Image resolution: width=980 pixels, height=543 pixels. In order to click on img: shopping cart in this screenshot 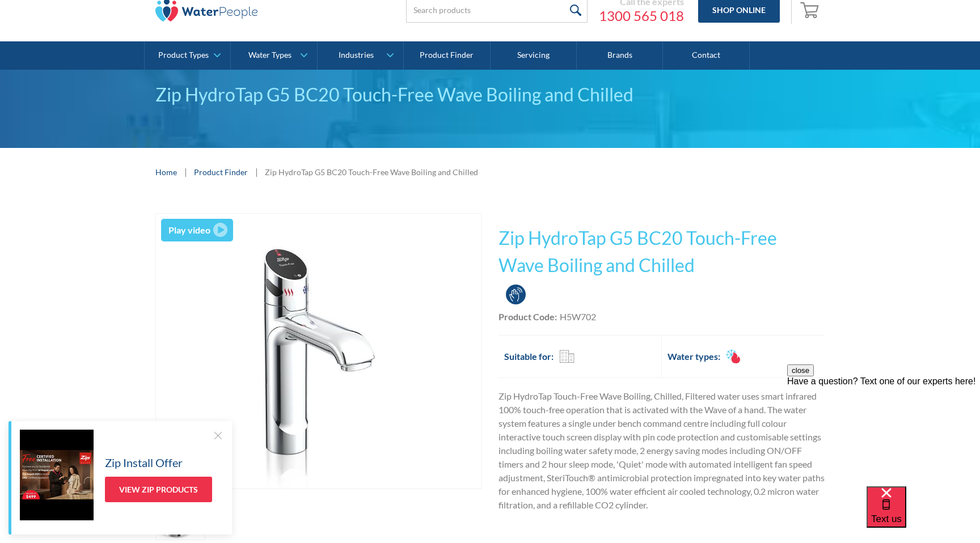, I will do `click(811, 10)`.